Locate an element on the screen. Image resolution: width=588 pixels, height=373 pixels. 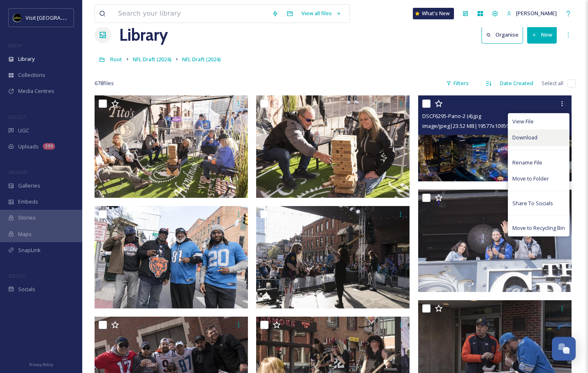
span: Embeds is located at coordinates (28, 201).